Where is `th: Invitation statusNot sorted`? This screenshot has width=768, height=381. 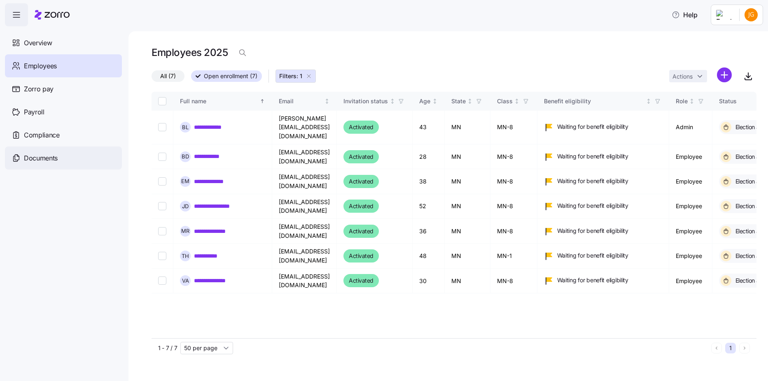 th: Invitation statusNot sorted is located at coordinates (375, 101).